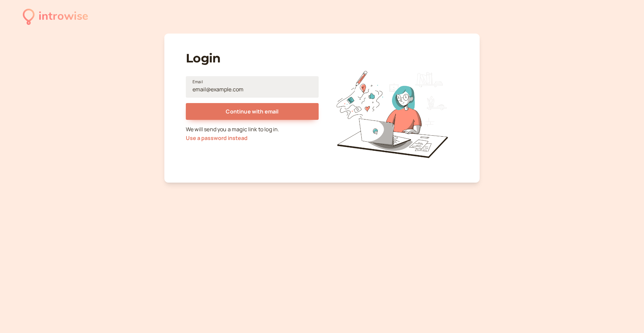  Describe the element at coordinates (63, 16) in the screenshot. I see `div: introwise` at that location.